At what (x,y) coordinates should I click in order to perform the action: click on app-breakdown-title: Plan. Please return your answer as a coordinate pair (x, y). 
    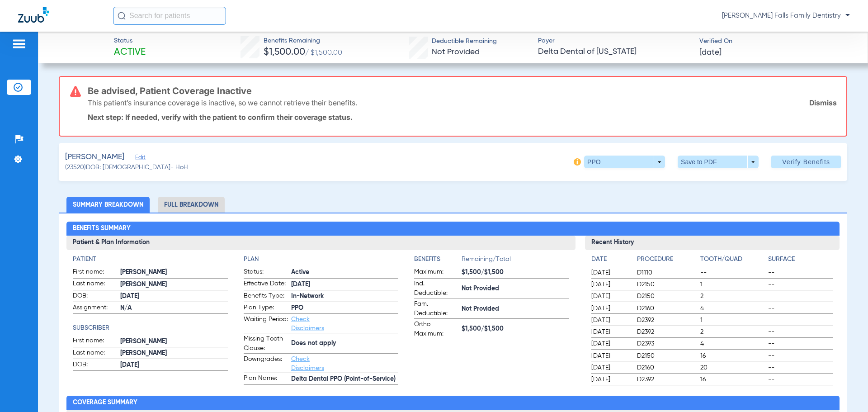
    Looking at the image, I should click on (321, 259).